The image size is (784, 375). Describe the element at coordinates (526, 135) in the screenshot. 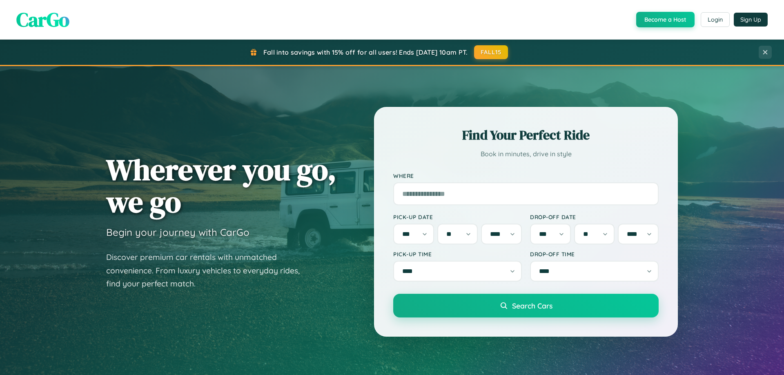

I see `h2: Find Your Perfect Ride` at that location.